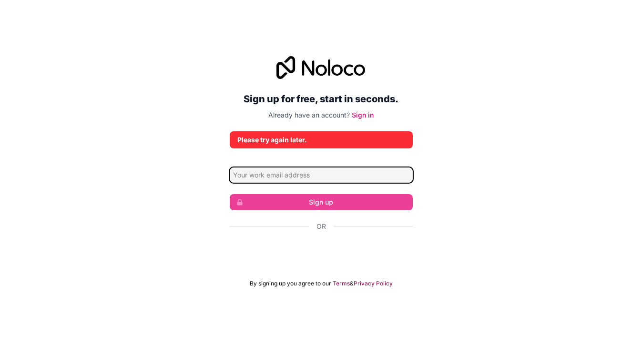  I want to click on button: Sign up, so click(321, 202).